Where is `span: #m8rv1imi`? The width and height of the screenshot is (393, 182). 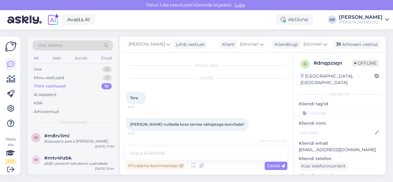
span: #m8rv1imi is located at coordinates (57, 135).